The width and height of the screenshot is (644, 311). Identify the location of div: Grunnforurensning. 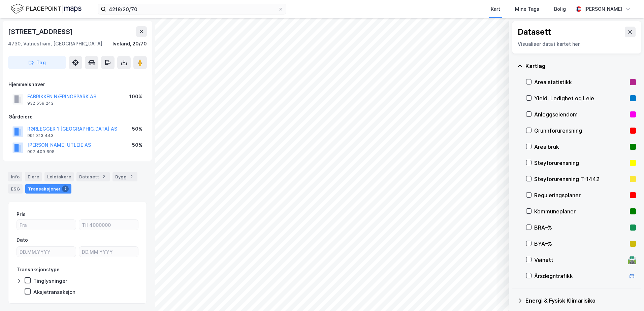
(581, 130).